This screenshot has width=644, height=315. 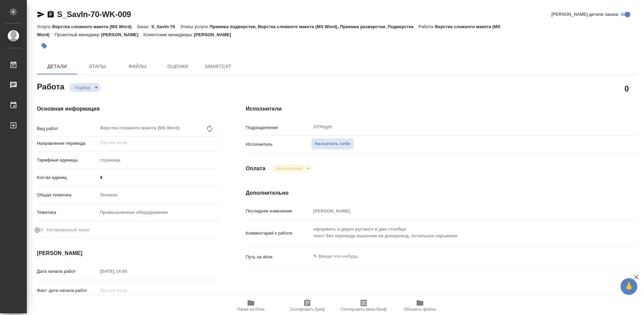 What do you see at coordinates (627, 89) in the screenshot?
I see `h2: 0` at bounding box center [627, 89].